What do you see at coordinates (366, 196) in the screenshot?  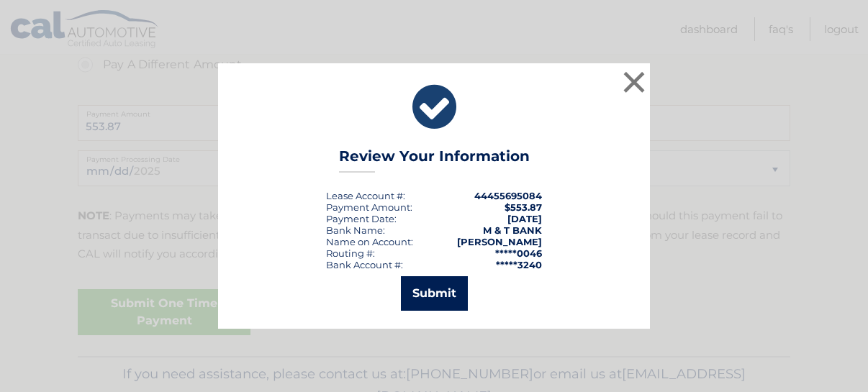 I see `div: Lease Account #:` at bounding box center [366, 196].